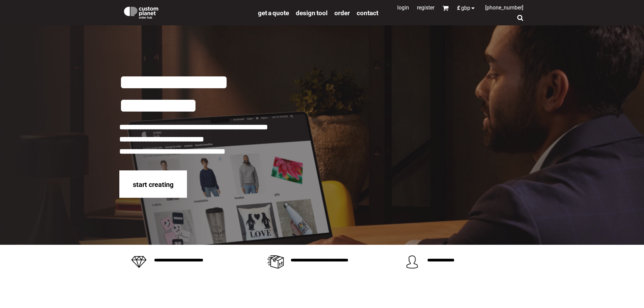  What do you see at coordinates (403, 8) in the screenshot?
I see `a: Login` at bounding box center [403, 8].